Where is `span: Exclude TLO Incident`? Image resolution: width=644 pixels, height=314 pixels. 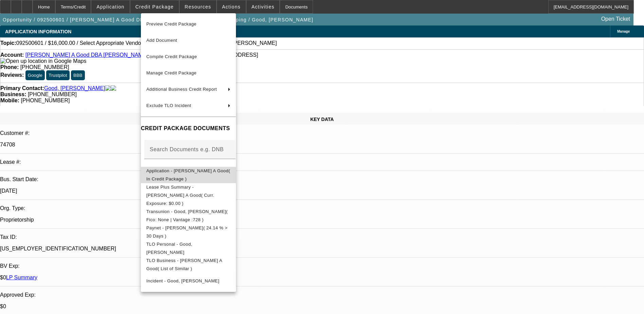 span: Exclude TLO Incident is located at coordinates (168, 106).